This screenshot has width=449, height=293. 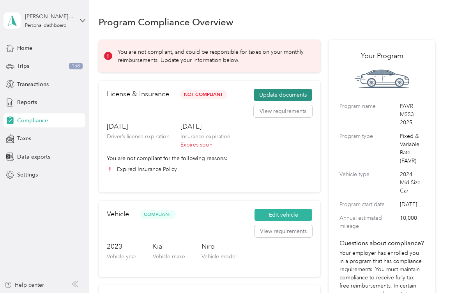 I want to click on h2: License & Insurance, so click(x=138, y=94).